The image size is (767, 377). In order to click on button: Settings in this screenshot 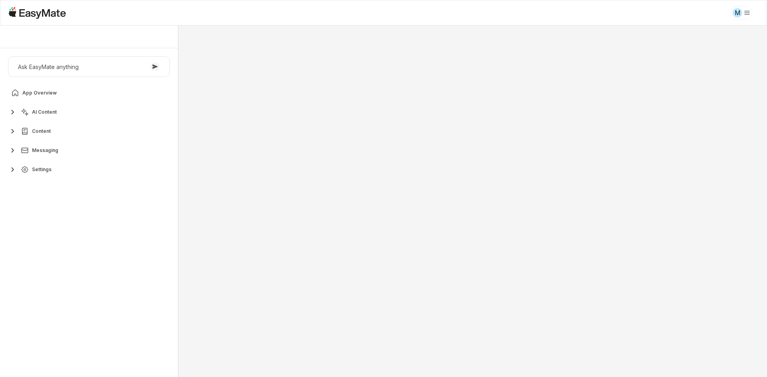, I will do `click(89, 170)`.